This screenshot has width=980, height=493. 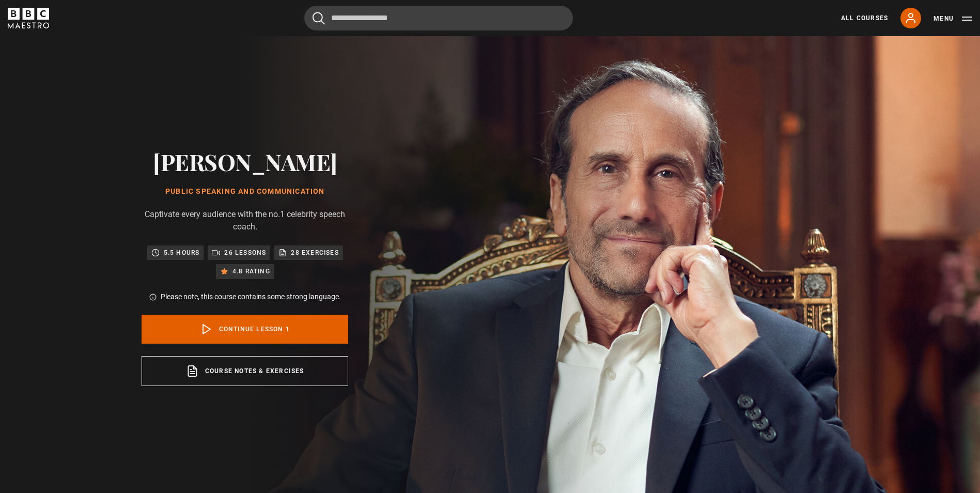 What do you see at coordinates (245, 371) in the screenshot?
I see `a: Course notes & exercises` at bounding box center [245, 371].